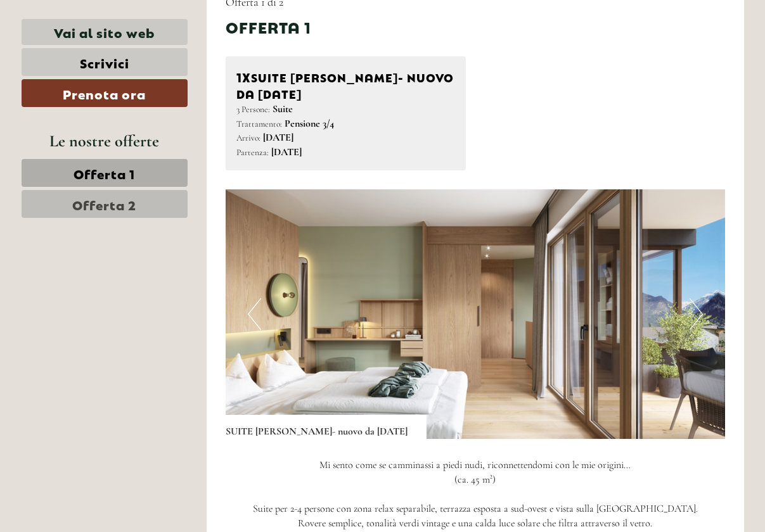 The width and height of the screenshot is (765, 532). What do you see at coordinates (254, 315) in the screenshot?
I see `button: Previous` at bounding box center [254, 315].